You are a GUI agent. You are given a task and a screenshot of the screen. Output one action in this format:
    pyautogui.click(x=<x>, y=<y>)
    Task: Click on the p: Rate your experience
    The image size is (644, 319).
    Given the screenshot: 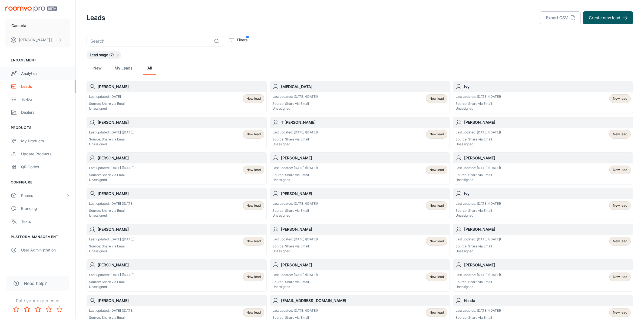 What is the action you would take?
    pyautogui.click(x=38, y=301)
    